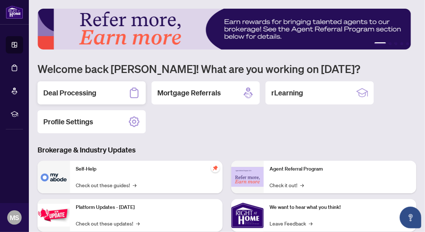  Describe the element at coordinates (411, 217) in the screenshot. I see `button: Open asap` at that location.